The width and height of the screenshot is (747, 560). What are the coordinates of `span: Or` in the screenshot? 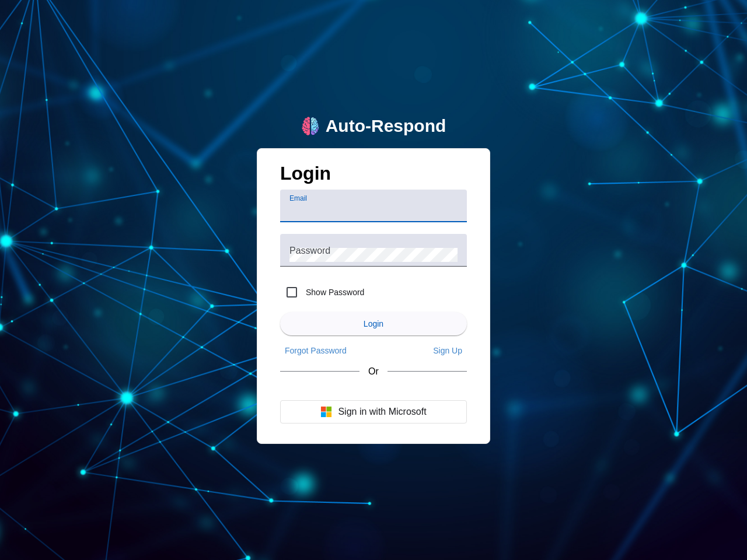 It's located at (374, 372).